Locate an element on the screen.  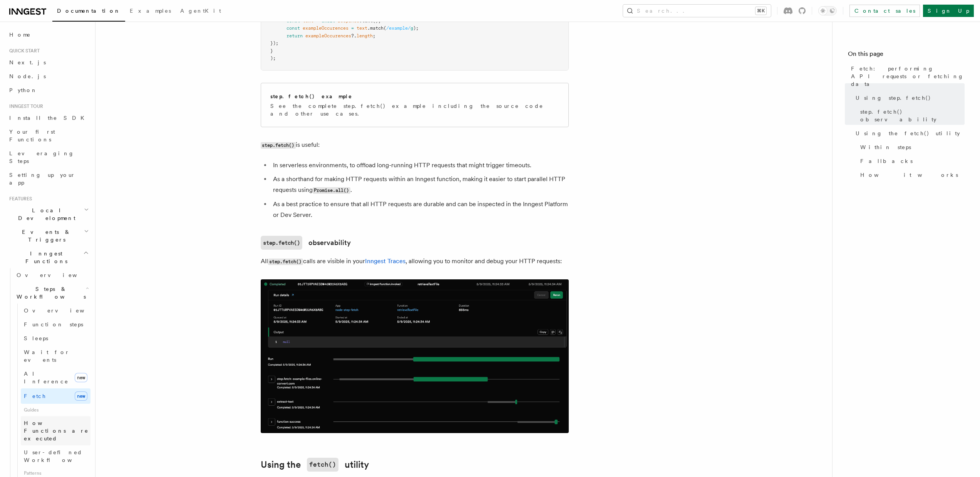
a: Using step.fetch() is located at coordinates (908, 98).